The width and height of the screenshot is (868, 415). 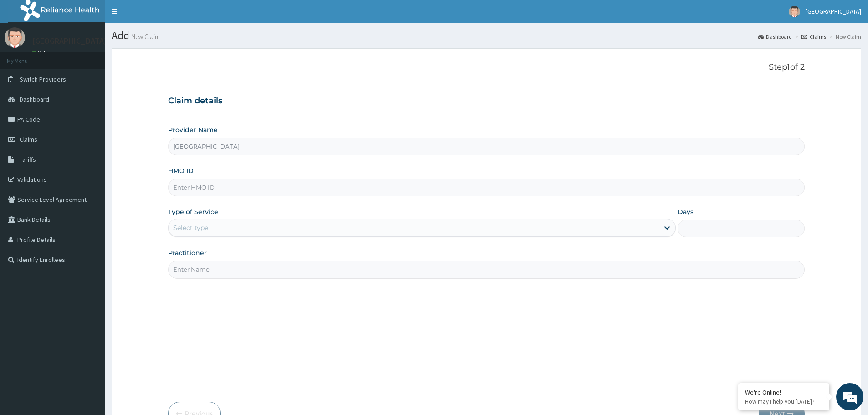 What do you see at coordinates (28, 159) in the screenshot?
I see `span: Tariffs` at bounding box center [28, 159].